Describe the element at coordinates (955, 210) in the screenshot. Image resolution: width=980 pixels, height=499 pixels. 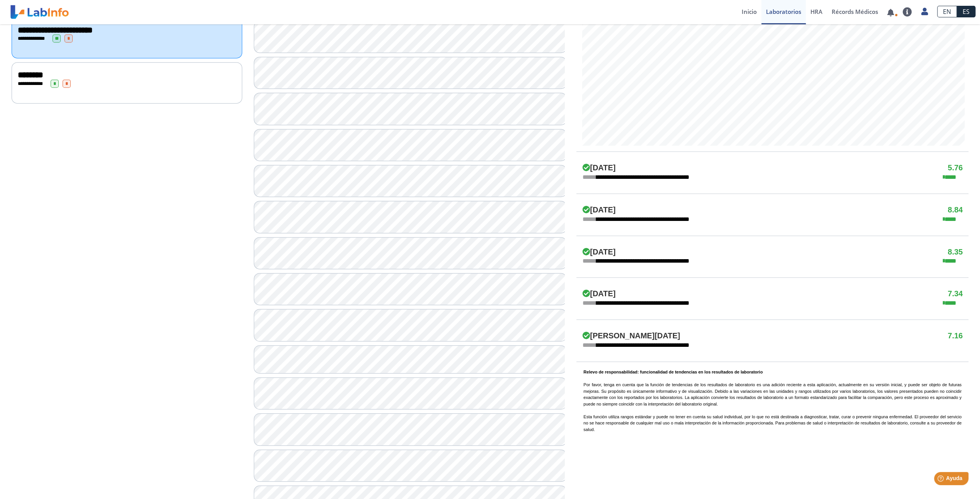
I see `h4: 8.84` at that location.